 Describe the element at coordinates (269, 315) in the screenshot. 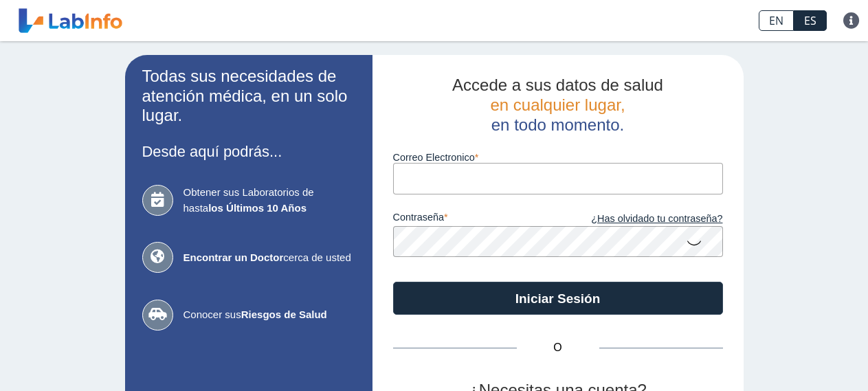

I see `span: Conocer sus` at that location.